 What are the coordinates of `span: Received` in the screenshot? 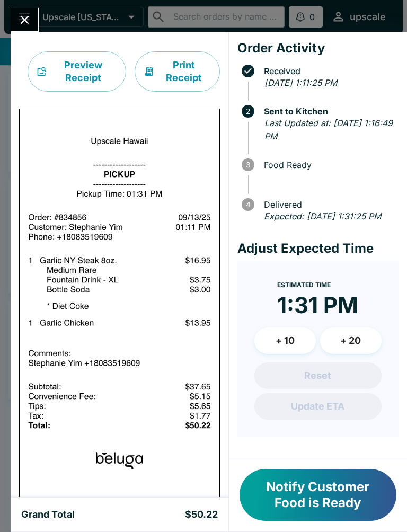 It's located at (329, 71).